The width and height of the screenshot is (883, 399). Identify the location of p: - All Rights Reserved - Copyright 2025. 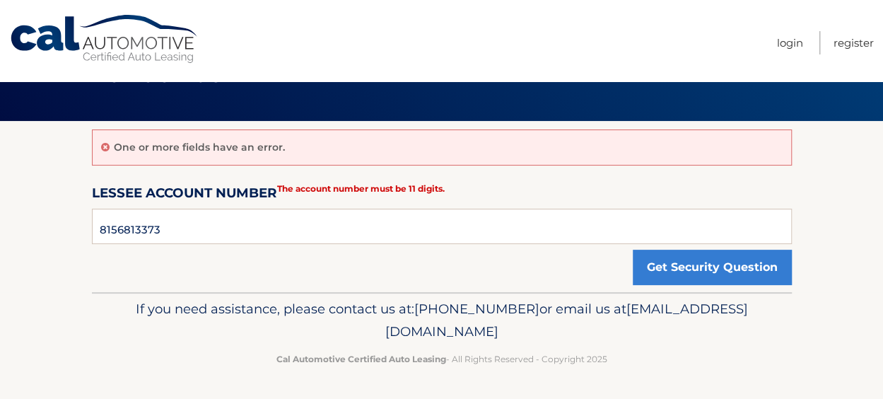
(442, 358).